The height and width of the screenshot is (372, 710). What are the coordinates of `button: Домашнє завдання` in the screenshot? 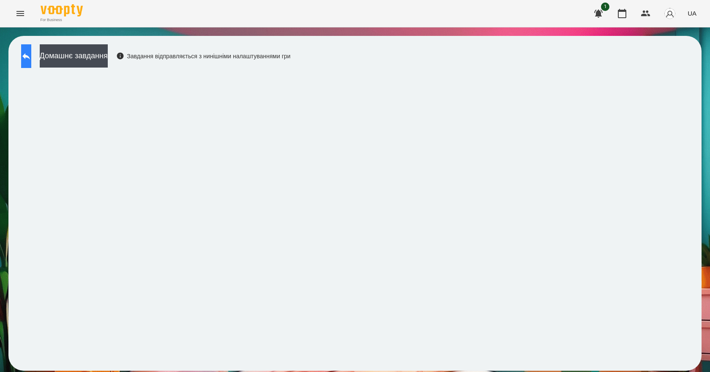 It's located at (74, 56).